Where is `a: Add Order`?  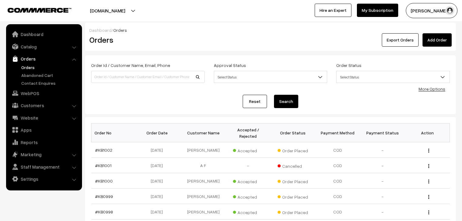 a: Add Order is located at coordinates (437, 40).